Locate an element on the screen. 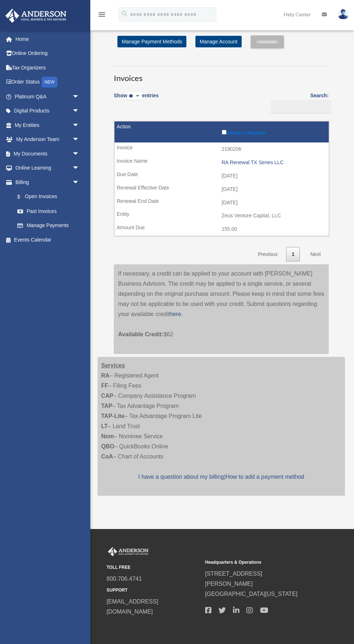 This screenshot has width=354, height=644. a: Platinum Q&Aarrow_drop_down is located at coordinates (47, 97).